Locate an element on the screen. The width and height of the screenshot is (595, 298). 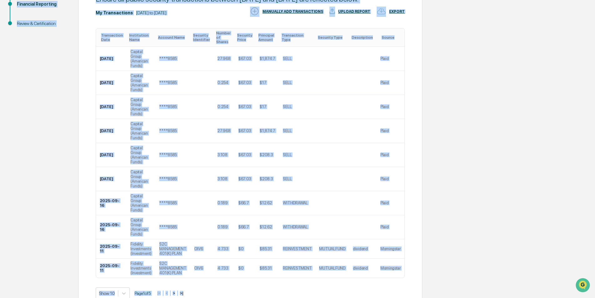
div: OIV6 is located at coordinates (199, 268).